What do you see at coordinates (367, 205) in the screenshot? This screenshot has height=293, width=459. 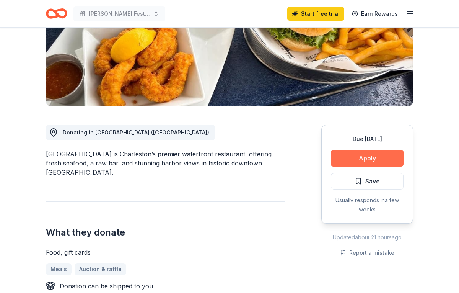 I see `div: Usually responds in a few weeks` at bounding box center [367, 205].